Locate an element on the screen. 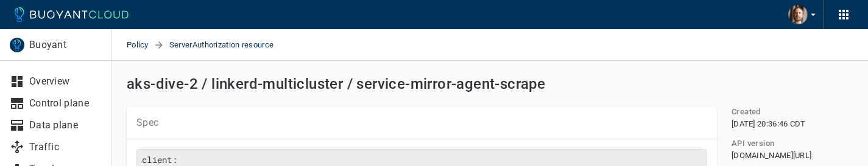 The image size is (868, 166). p: Buoyant is located at coordinates (65, 45).